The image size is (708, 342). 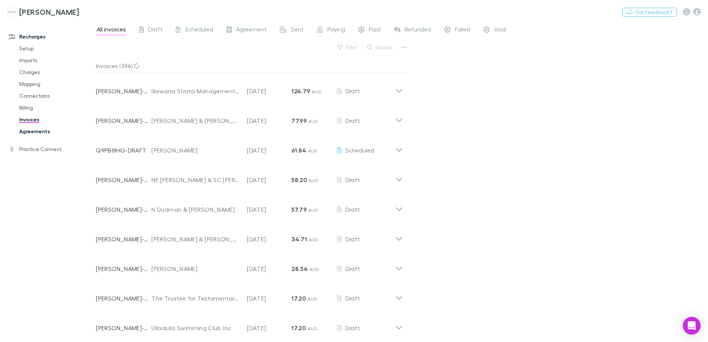 What do you see at coordinates (418, 30) in the screenshot?
I see `span: Refunded` at bounding box center [418, 30].